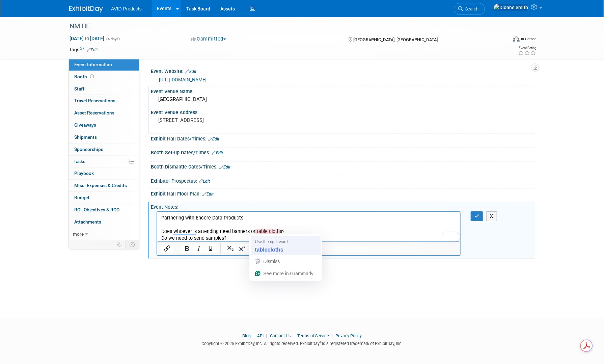 This screenshot has height=364, width=604. What do you see at coordinates (527, 48) in the screenshot?
I see `div: Event Rating` at bounding box center [527, 48].